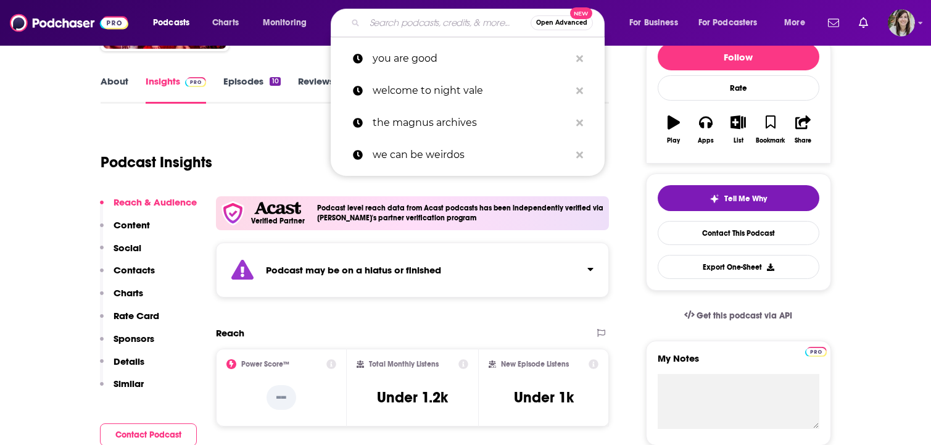  What do you see at coordinates (447, 23) in the screenshot?
I see `input: Search podcasts, credits, & more...` at bounding box center [447, 23].